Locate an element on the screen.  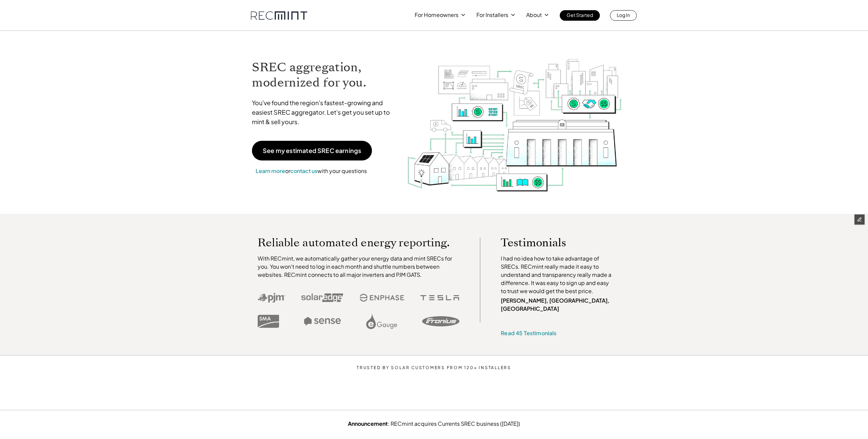
a: Log In is located at coordinates (623, 15).